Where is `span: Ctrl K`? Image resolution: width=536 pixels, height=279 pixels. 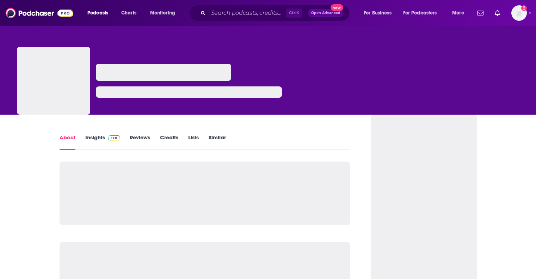
span: Ctrl K is located at coordinates (294, 13).